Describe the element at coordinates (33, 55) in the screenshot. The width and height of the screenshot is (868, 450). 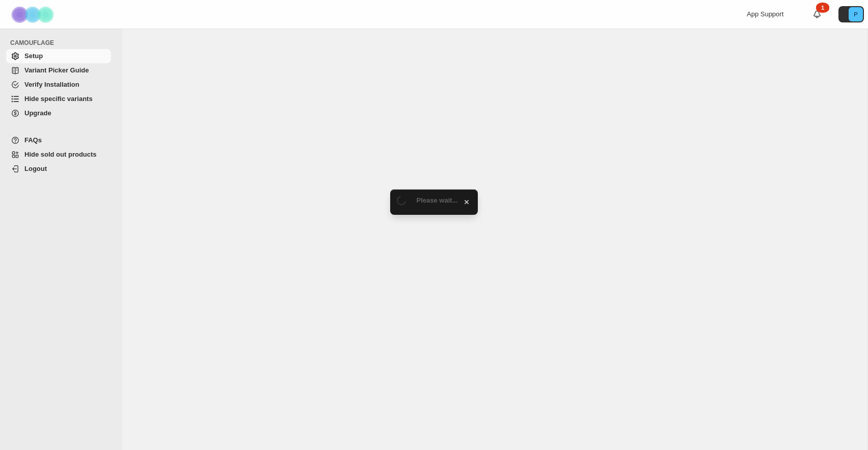
I see `span: Setup` at that location.